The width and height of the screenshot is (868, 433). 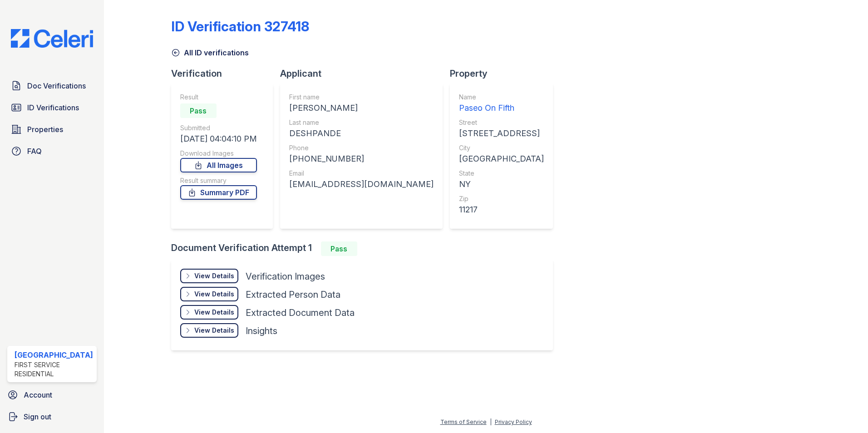 I want to click on div: Result summary, so click(x=218, y=181).